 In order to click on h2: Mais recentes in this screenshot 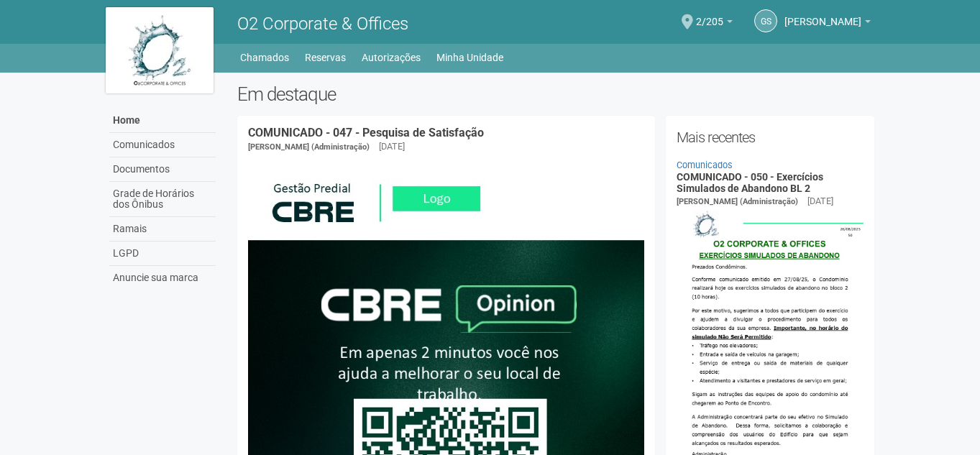, I will do `click(770, 137)`.